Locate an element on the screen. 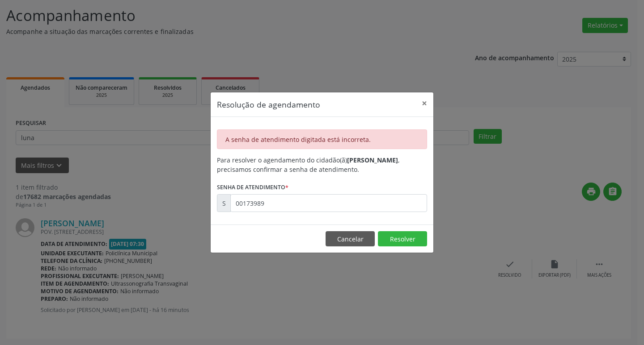 The image size is (644, 345). label: Senha de atendimento is located at coordinates (253, 187).